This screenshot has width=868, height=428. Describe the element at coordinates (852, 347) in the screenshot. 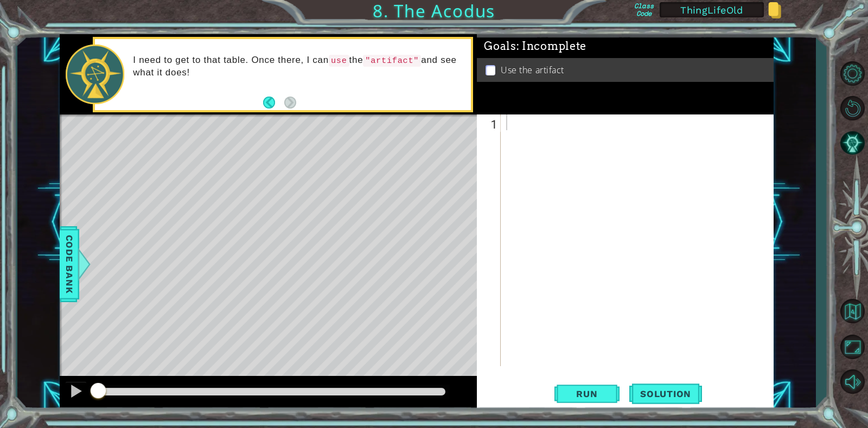

I see `button: Maximize Browser` at that location.